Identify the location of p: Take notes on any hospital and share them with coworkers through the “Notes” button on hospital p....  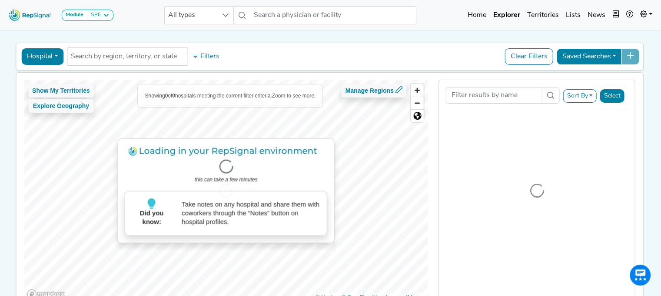
(251, 213).